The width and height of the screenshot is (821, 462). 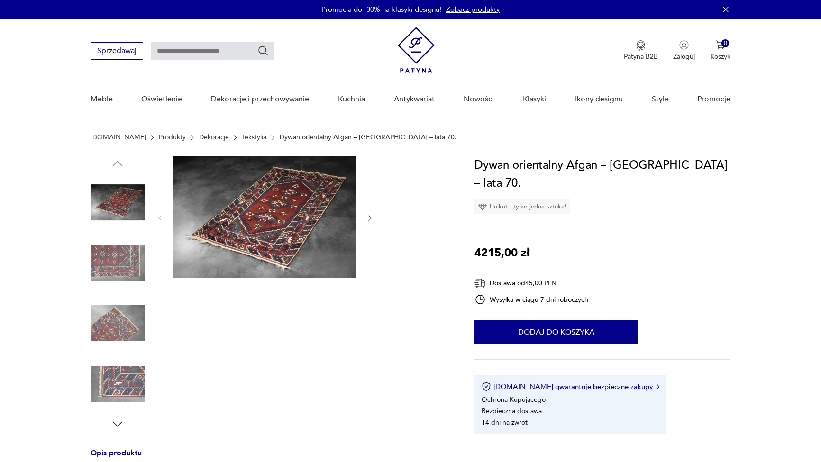 I want to click on a: Antykwariat, so click(x=414, y=99).